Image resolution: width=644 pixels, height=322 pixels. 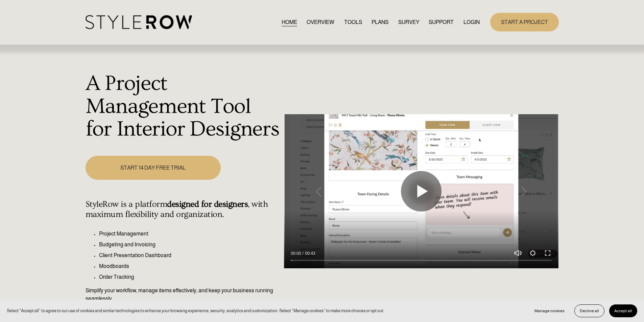 I want to click on h1: A Project Management Tool for Interior Designers, so click(x=183, y=106).